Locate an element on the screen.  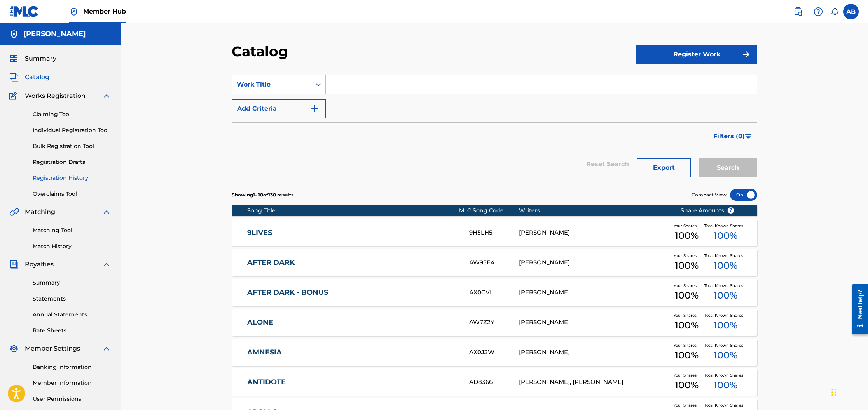
img: filter is located at coordinates (748, 137).